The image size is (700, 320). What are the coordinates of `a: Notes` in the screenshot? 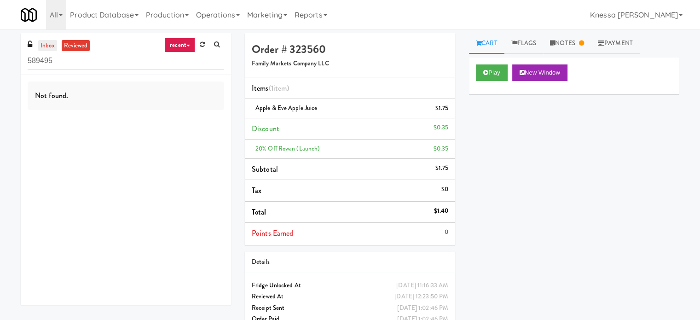 It's located at (567, 43).